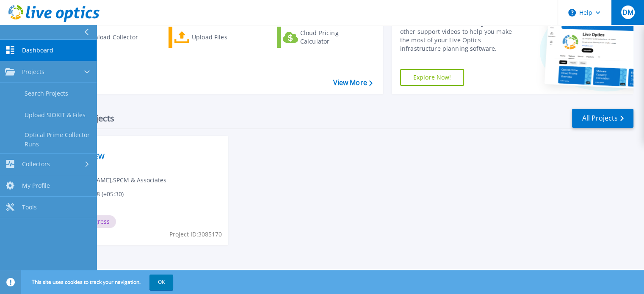 The image size is (644, 294). Describe the element at coordinates (461, 36) in the screenshot. I see `div: Find tutorials, instructional guides and other support videos to help you make the most of your L...` at that location.